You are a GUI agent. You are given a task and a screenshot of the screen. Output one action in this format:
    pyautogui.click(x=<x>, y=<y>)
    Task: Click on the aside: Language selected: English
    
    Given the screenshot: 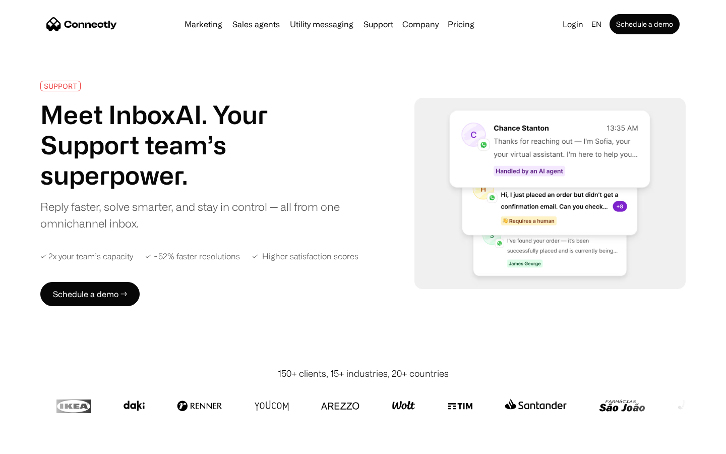 What is the action you would take?
    pyautogui.click(x=35, y=443)
    